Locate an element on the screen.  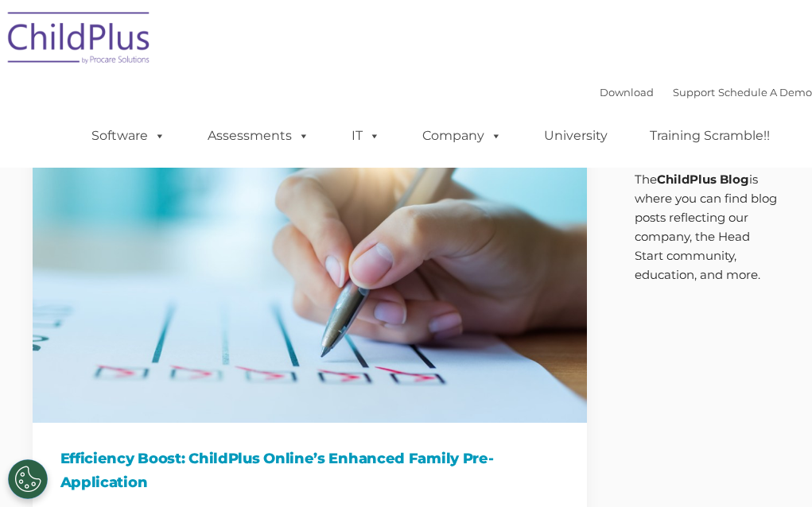
a: Software is located at coordinates (128, 136).